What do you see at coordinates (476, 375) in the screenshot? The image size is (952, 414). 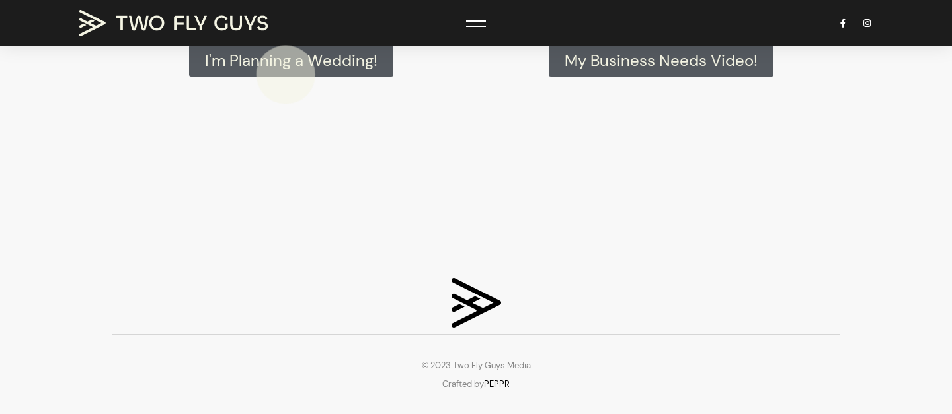 I see `small: © 2023 Two Fly Guys Media Crafted by` at bounding box center [476, 375].